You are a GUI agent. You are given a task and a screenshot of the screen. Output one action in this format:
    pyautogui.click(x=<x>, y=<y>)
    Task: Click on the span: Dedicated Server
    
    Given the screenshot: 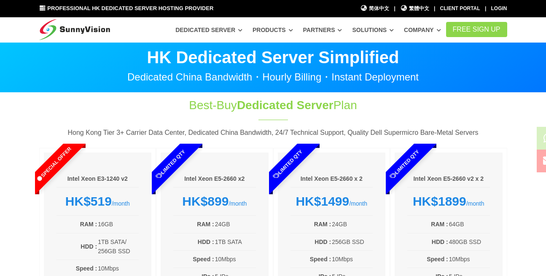 What is the action you would take?
    pyautogui.click(x=285, y=105)
    